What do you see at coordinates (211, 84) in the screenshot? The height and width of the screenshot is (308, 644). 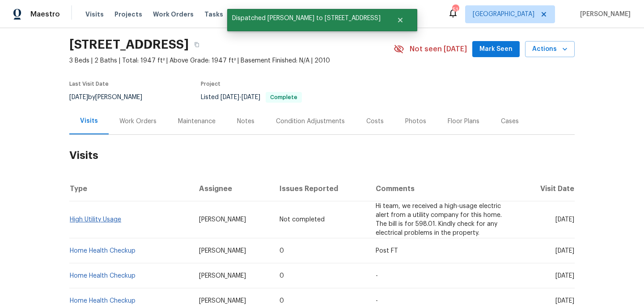 I see `span: Project` at bounding box center [211, 84].